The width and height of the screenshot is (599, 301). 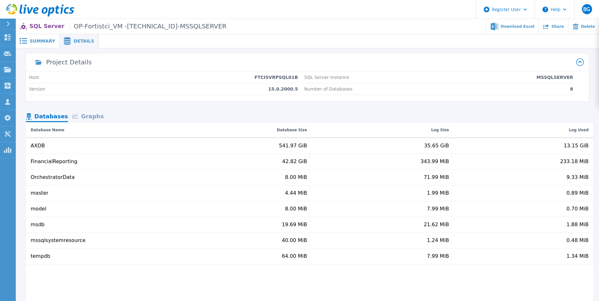 I want to click on p: SQL Server Instance, so click(x=327, y=77).